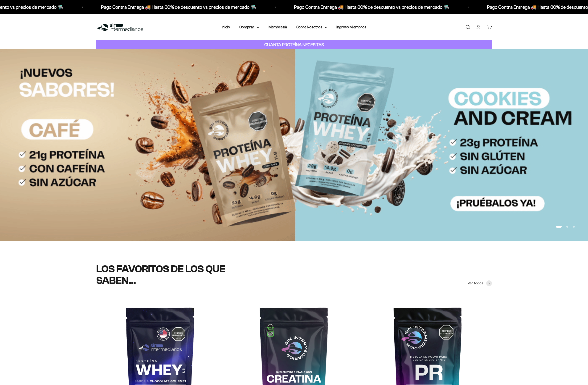 The height and width of the screenshot is (385, 588). What do you see at coordinates (475, 283) in the screenshot?
I see `span: Ver todos` at bounding box center [475, 283].